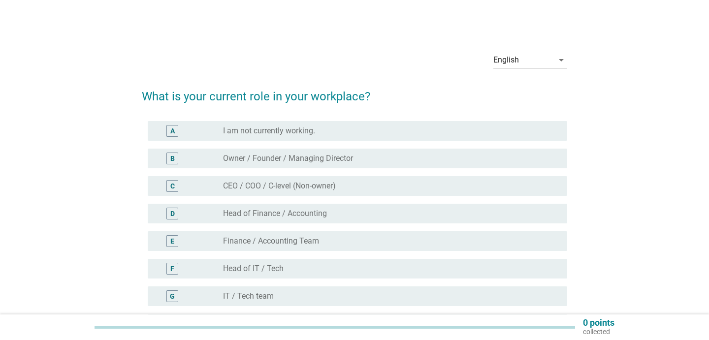 This screenshot has height=340, width=709. I want to click on h2: What is your current role in your workplace?, so click(355, 92).